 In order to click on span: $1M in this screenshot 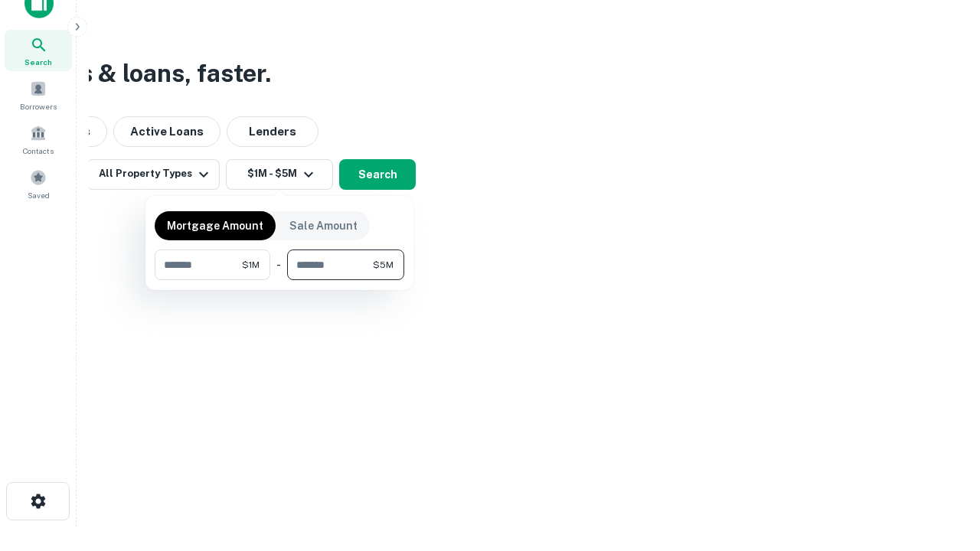, I will do `click(250, 264)`.